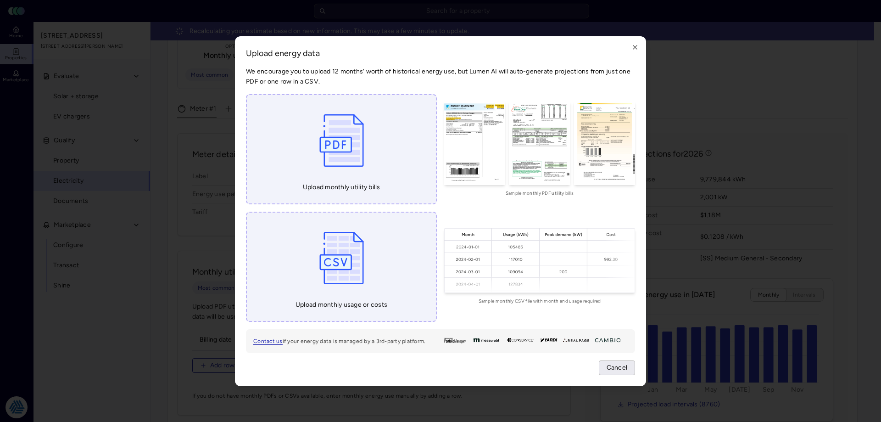  What do you see at coordinates (605, 143) in the screenshot?
I see `img: bill_sample_3-CiTfacVk.png` at bounding box center [605, 143].